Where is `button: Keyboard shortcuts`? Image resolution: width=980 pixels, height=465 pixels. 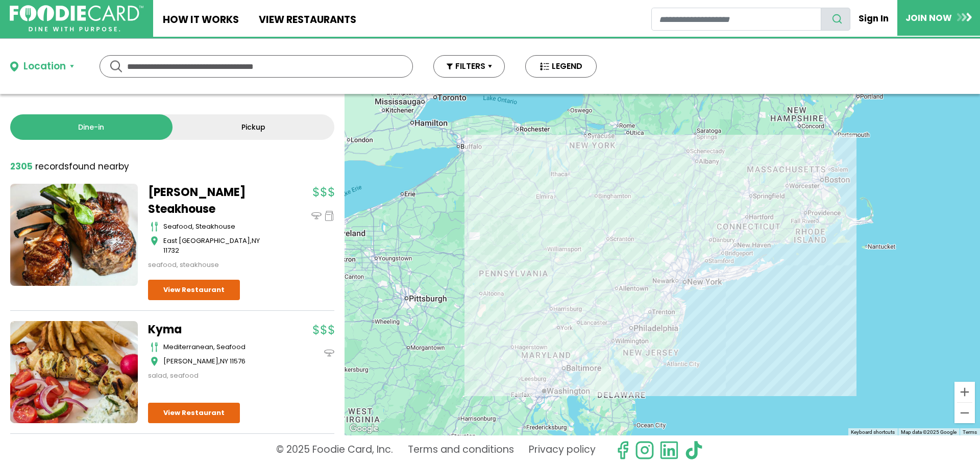 button: Keyboard shortcuts is located at coordinates (873, 433).